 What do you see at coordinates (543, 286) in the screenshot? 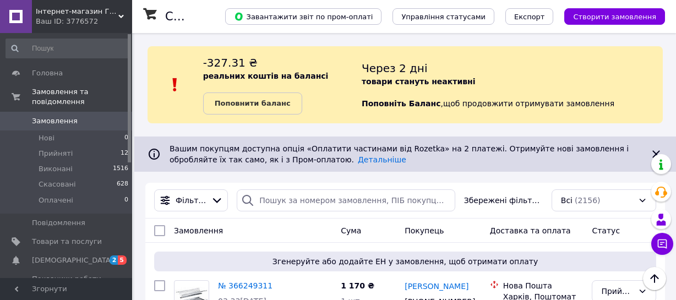
I see `div: Нова Пошта` at bounding box center [543, 286].